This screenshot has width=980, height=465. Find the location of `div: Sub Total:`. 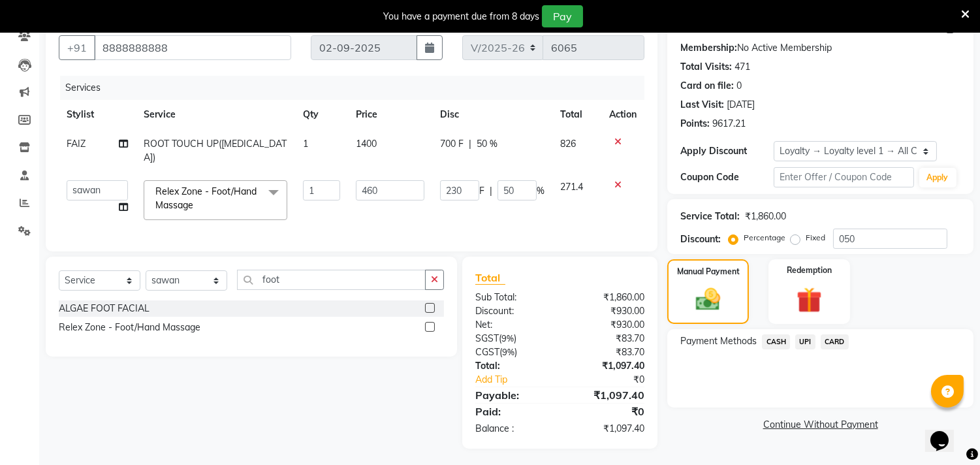

div: Sub Total: is located at coordinates (512, 297).